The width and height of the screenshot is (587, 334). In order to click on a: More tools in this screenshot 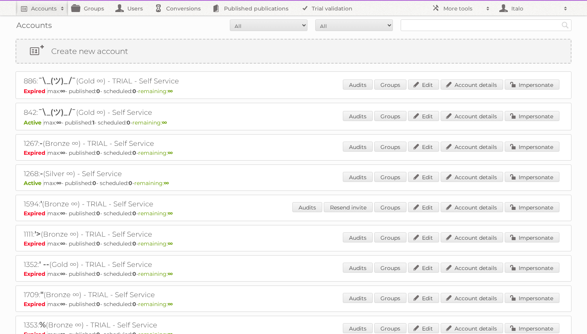, I will do `click(461, 8)`.